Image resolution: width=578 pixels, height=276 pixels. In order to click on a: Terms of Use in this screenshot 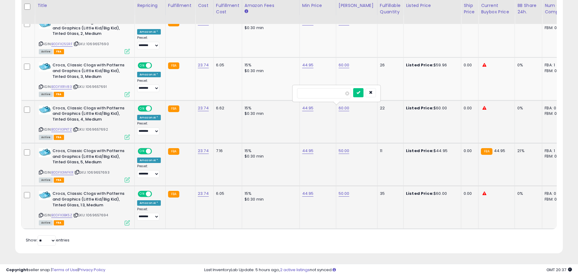, I will do `click(65, 270)`.